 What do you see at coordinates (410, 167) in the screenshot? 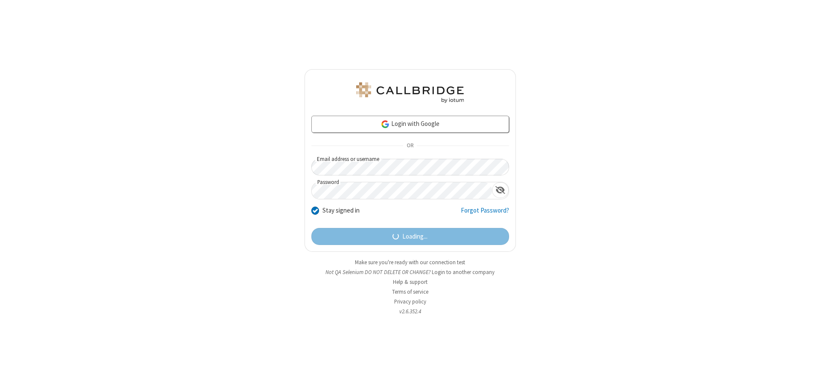
I see `input: Email address or username` at bounding box center [410, 167].